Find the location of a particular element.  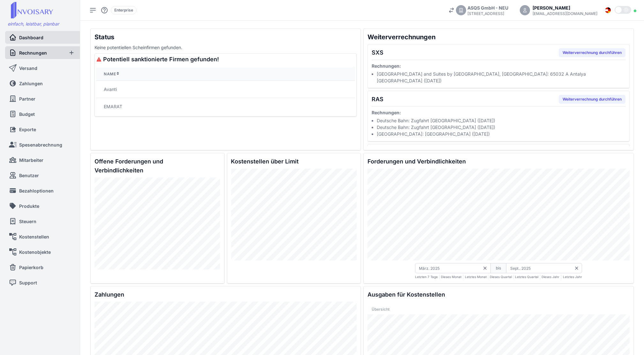

td: EMARAT is located at coordinates (225, 106).